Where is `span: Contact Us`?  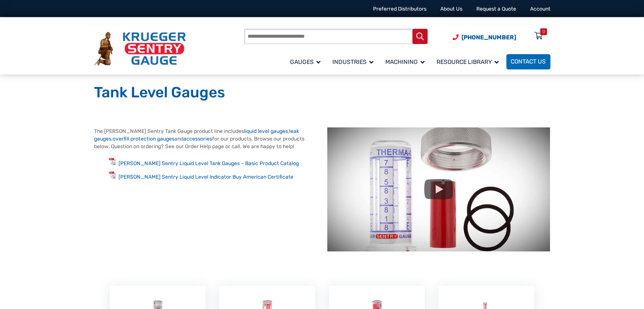 span: Contact Us is located at coordinates (528, 62).